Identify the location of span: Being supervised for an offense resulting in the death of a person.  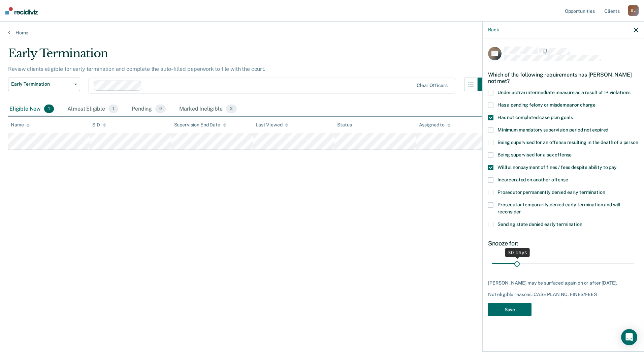
(568, 142).